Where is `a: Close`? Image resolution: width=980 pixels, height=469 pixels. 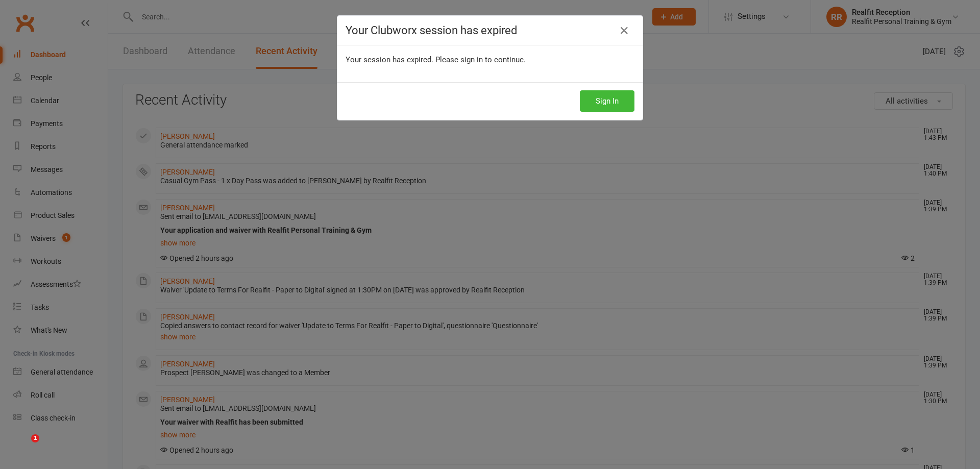
a: Close is located at coordinates (624, 30).